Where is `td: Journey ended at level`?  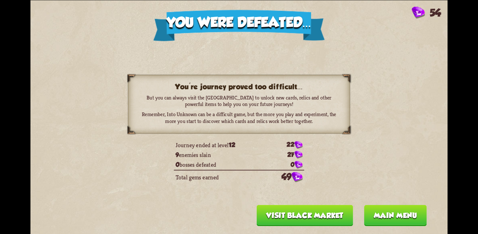 td: Journey ended at level is located at coordinates (220, 145).